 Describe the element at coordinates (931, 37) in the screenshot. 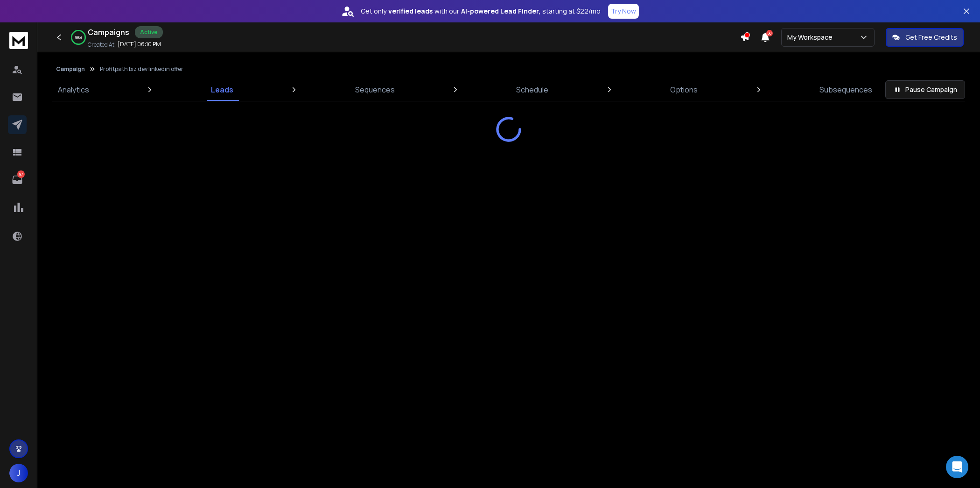

I see `p: Get Free Credits` at that location.